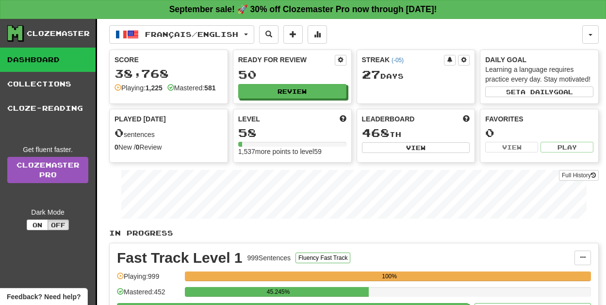  What do you see at coordinates (179, 257) in the screenshot?
I see `div: Fast Track Level 1` at bounding box center [179, 257].